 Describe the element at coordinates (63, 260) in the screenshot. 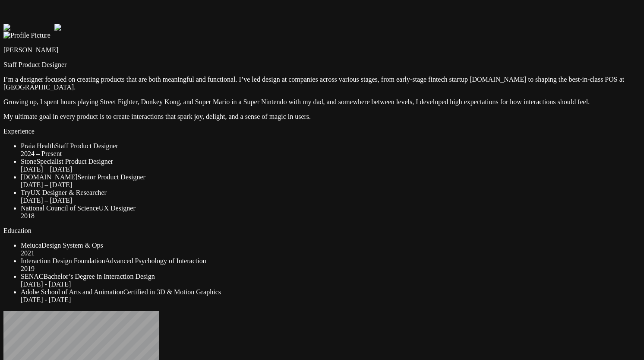

I see `span: Interaction Design Foundation` at that location.